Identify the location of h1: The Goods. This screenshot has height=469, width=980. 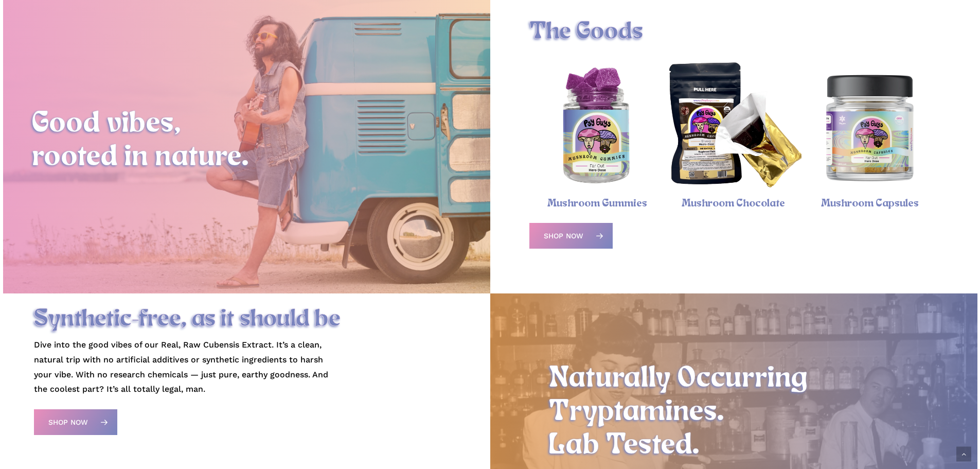
(734, 32).